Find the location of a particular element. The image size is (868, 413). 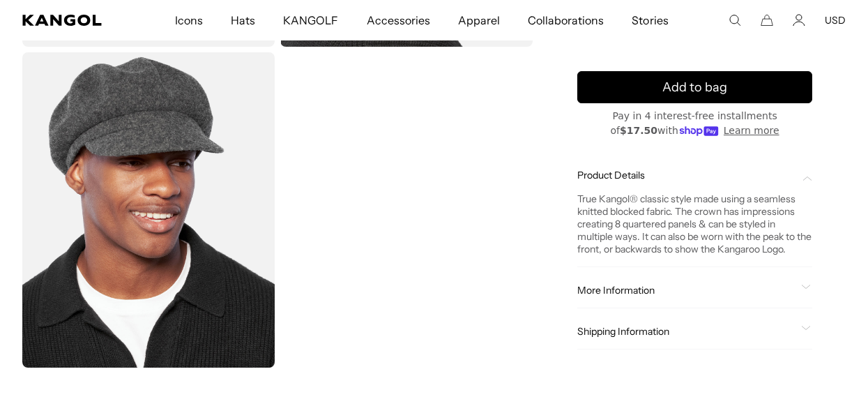

span: Product Details is located at coordinates (686, 175).